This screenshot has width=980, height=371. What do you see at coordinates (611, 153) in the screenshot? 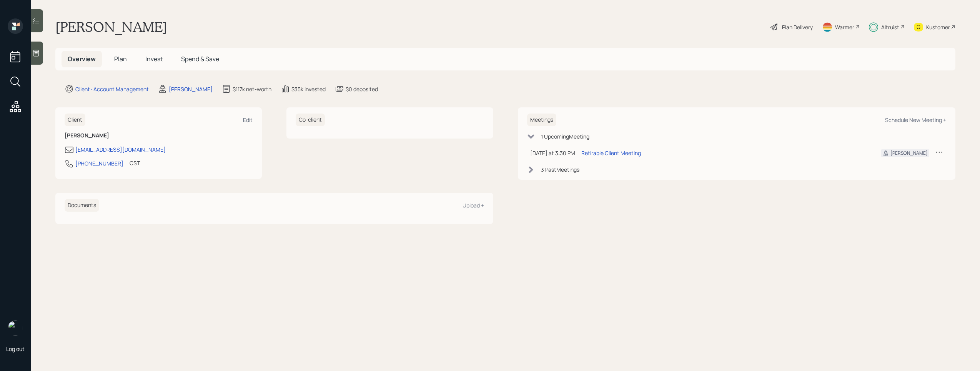
I see `div: Retirable Client Meeting` at bounding box center [611, 153].